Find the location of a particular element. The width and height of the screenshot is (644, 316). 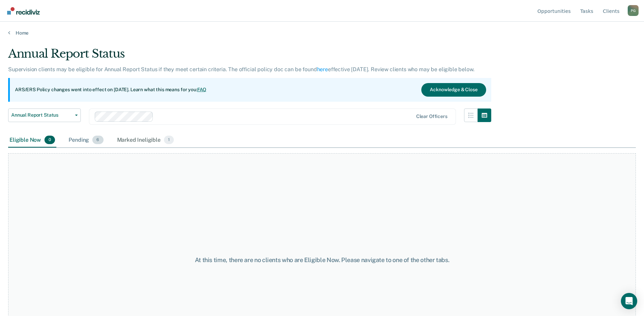

img: Recidiviz is located at coordinates (24, 11).